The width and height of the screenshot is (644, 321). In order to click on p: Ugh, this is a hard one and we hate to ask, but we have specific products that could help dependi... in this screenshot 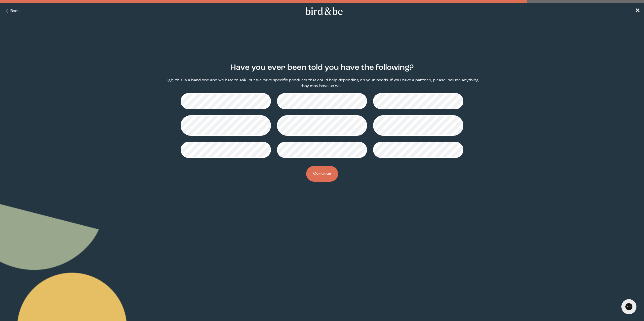, I will do `click(322, 83)`.